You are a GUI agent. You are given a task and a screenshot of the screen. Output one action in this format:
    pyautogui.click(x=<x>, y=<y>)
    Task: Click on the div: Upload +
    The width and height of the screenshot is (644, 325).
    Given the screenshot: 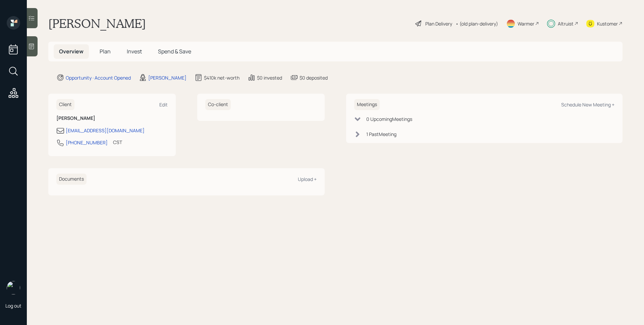 What is the action you would take?
    pyautogui.click(x=307, y=179)
    